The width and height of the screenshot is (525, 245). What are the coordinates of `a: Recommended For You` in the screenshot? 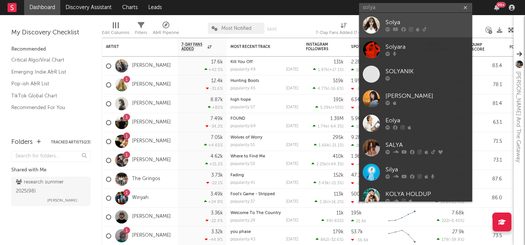 It's located at (47, 107).